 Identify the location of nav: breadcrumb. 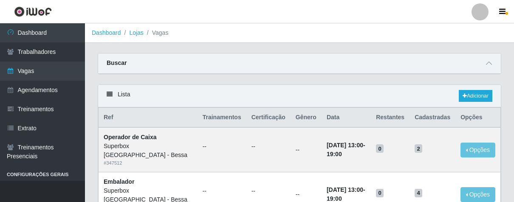
(300, 33).